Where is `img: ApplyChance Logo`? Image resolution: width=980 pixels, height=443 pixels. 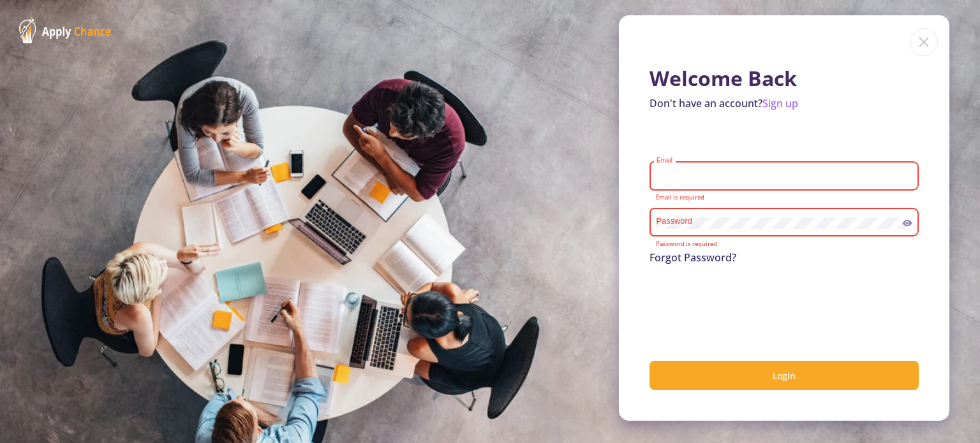
img: ApplyChance Logo is located at coordinates (65, 32).